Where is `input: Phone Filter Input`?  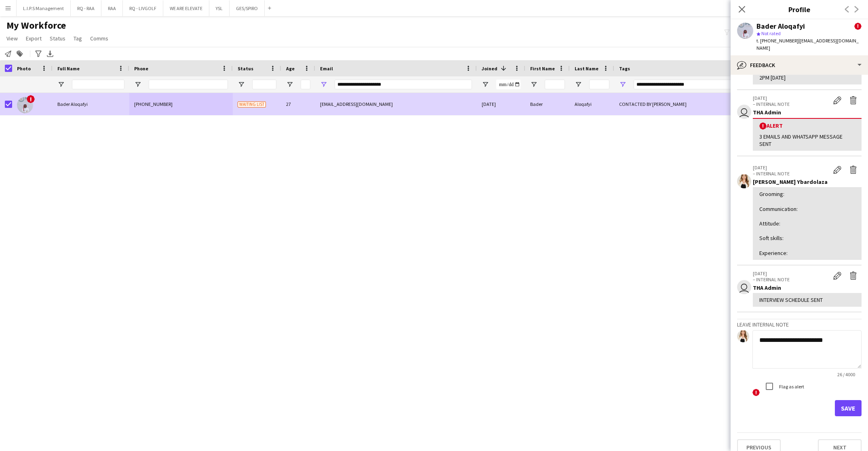
input: Phone Filter Input is located at coordinates (189, 85).